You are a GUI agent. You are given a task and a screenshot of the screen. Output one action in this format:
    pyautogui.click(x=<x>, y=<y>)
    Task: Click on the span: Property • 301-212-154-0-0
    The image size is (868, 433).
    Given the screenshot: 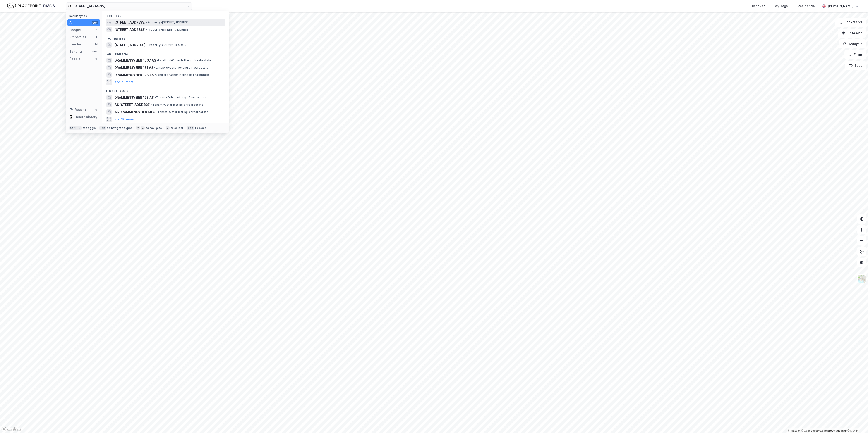 What is the action you would take?
    pyautogui.click(x=166, y=45)
    